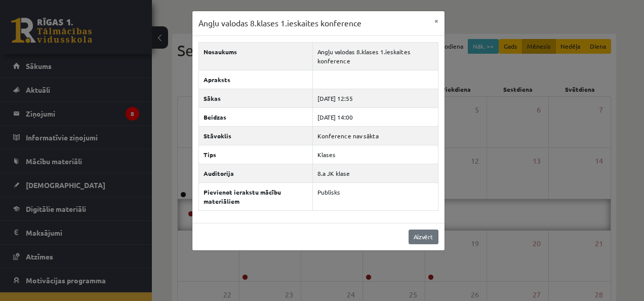 This screenshot has width=644, height=301. Describe the element at coordinates (375, 154) in the screenshot. I see `td: Klases` at that location.